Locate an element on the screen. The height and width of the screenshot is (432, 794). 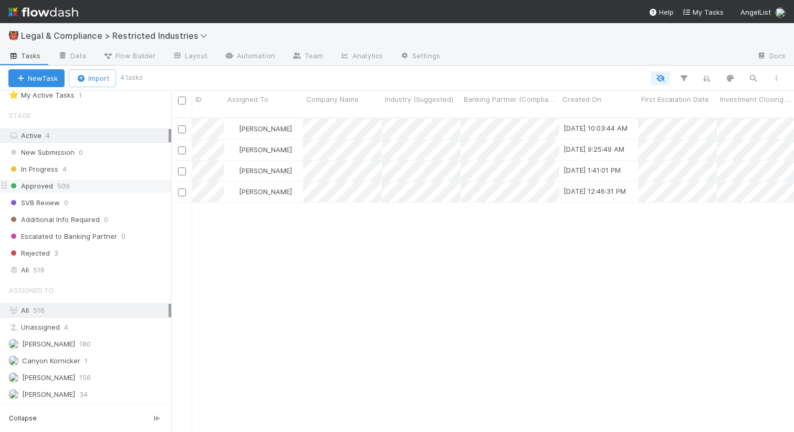
span: 34 is located at coordinates (83, 394).